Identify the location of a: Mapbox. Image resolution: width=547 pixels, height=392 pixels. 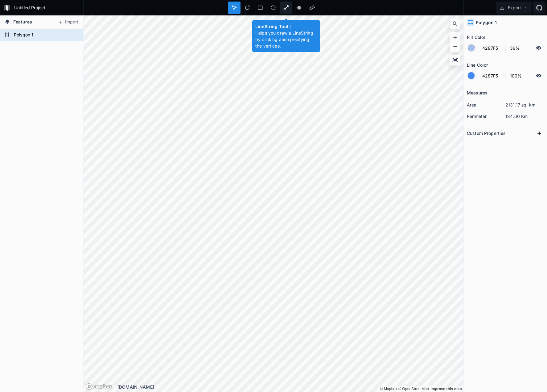
(388, 389).